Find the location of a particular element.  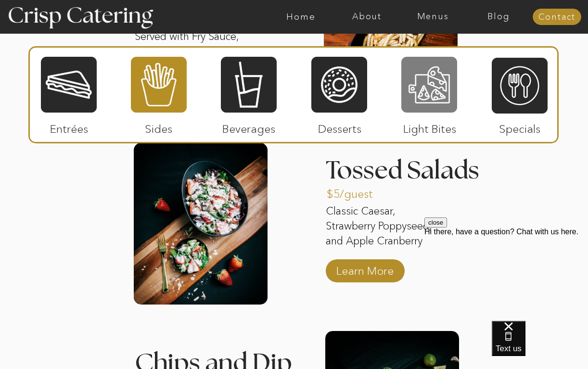

p: Beverages is located at coordinates (248, 127).